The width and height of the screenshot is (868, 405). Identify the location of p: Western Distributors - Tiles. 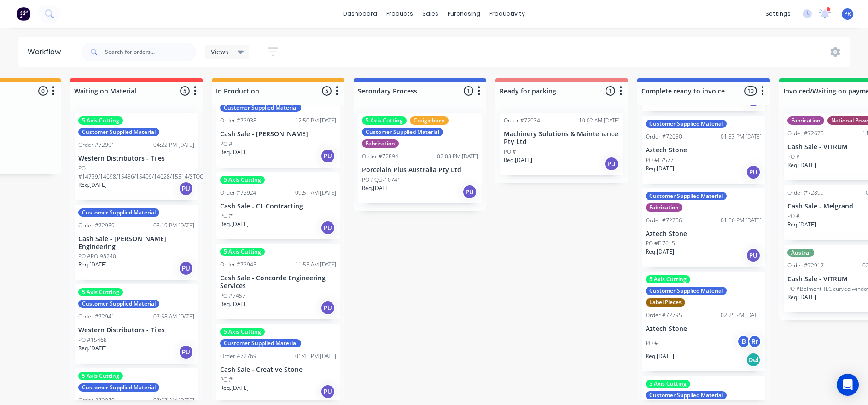
(136, 330).